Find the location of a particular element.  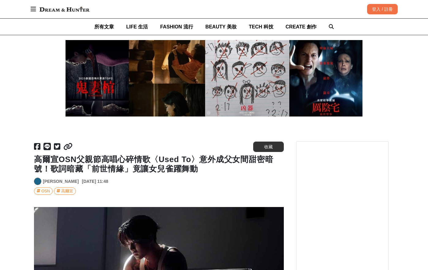

a: 高爾宣 is located at coordinates (65, 191).